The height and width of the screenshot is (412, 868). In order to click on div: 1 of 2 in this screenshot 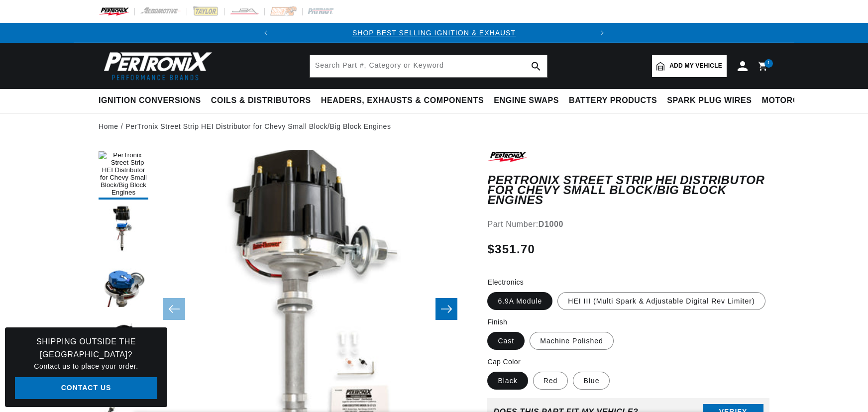, I will do `click(434, 33)`.